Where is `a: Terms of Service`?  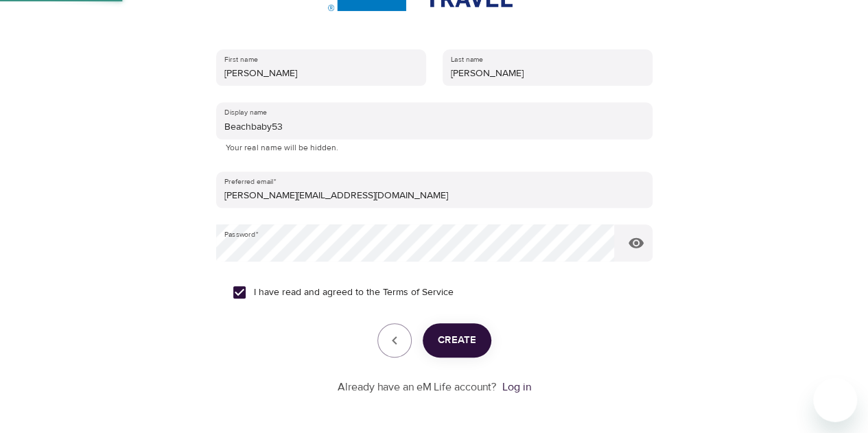
a: Terms of Service is located at coordinates (418, 293).